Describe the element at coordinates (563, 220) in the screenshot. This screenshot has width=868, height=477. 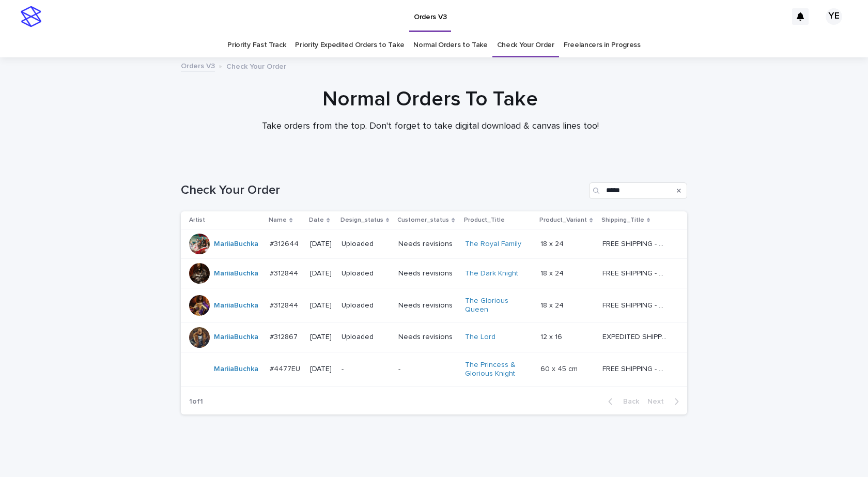
I see `p: Product_Variant` at that location.